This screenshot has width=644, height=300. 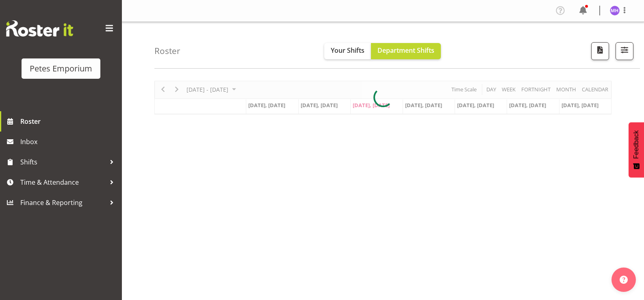 What do you see at coordinates (69, 122) in the screenshot?
I see `span: Roster` at bounding box center [69, 122].